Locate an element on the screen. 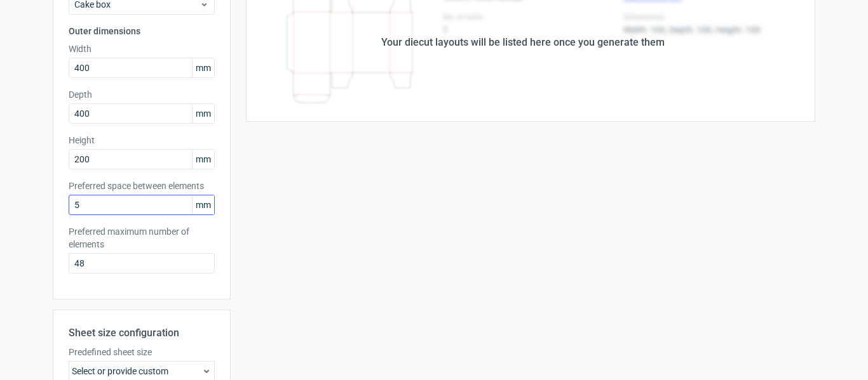  label: Depth is located at coordinates (142, 94).